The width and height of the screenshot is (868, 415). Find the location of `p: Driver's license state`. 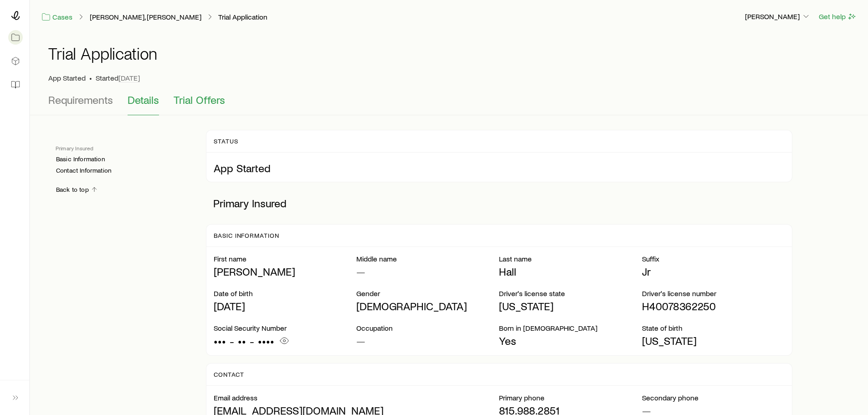

p: Driver's license state is located at coordinates (571, 294).